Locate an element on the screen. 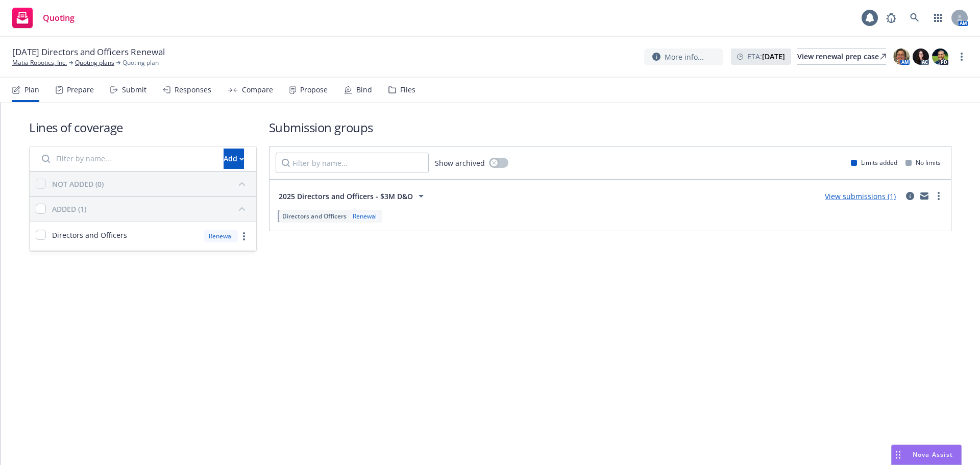 The image size is (980, 465). span: More info... is located at coordinates (684, 56).